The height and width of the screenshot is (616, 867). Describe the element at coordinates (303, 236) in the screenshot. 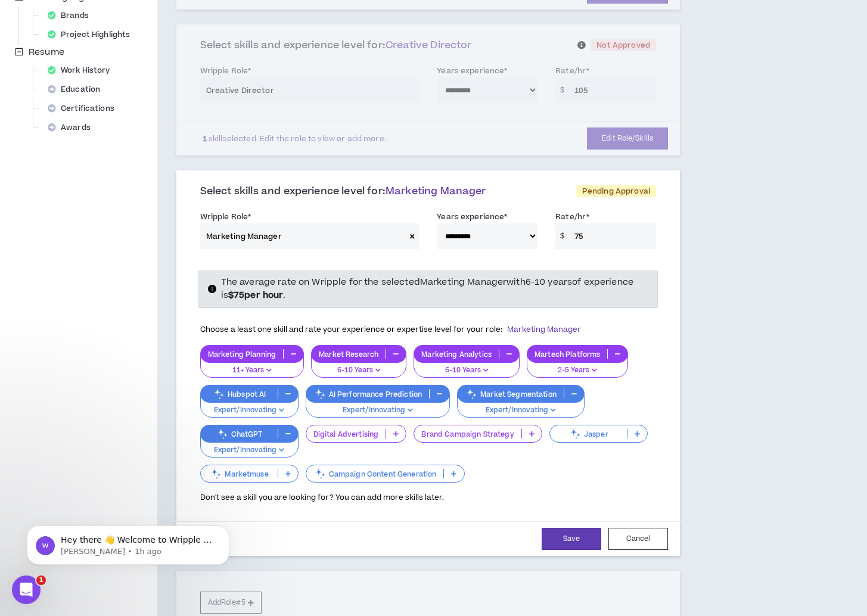

I see `input: (e.g. User Experience, Visual & UI, Technical PM, etc.)` at that location.